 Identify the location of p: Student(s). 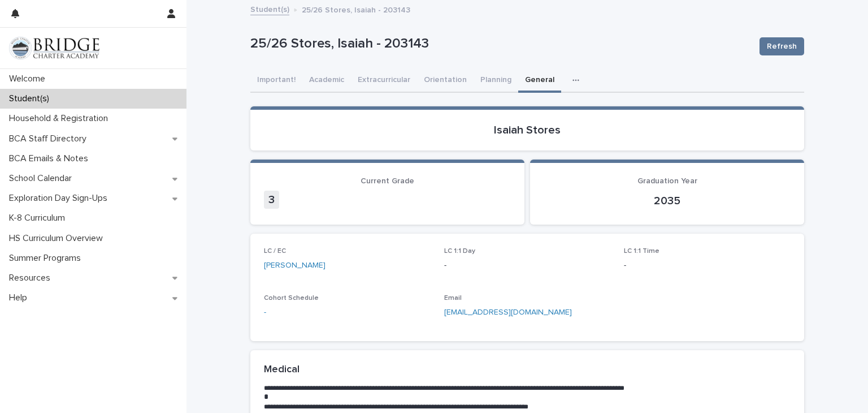
(31, 98).